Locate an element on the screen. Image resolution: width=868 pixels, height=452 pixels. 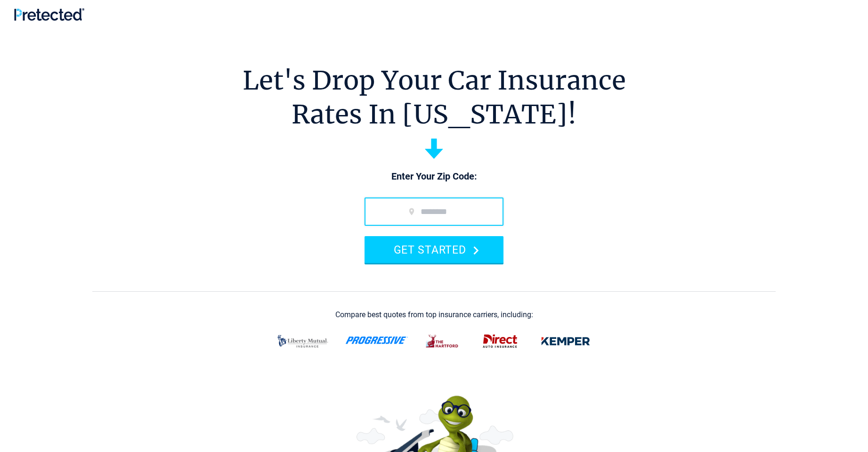
div: Compare best quotes from top insurance carriers, including: is located at coordinates (434, 315).